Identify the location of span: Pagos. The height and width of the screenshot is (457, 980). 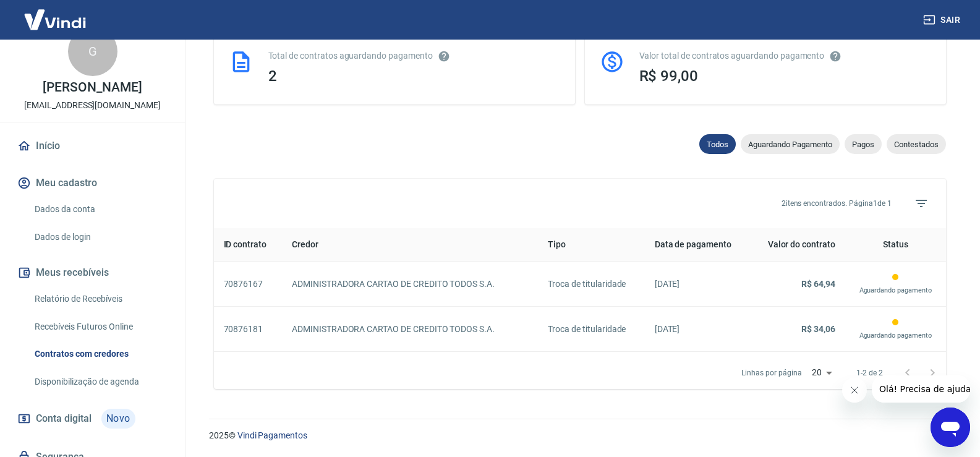
(864, 144).